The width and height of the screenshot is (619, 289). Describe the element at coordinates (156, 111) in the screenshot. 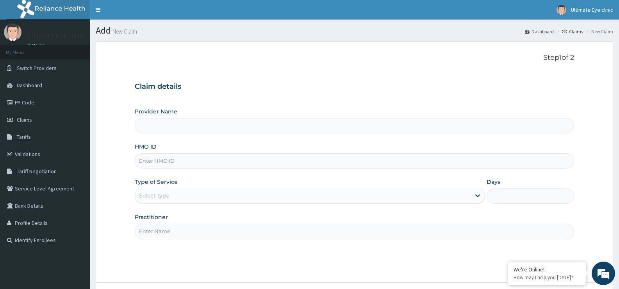

I see `label: Provider Name` at that location.